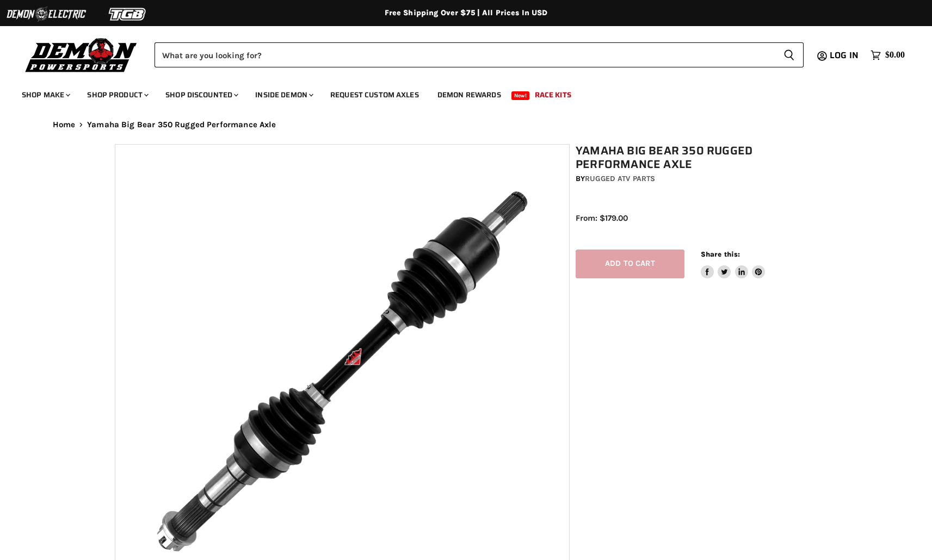 The height and width of the screenshot is (560, 932). I want to click on a: Demon Rewards, so click(469, 95).